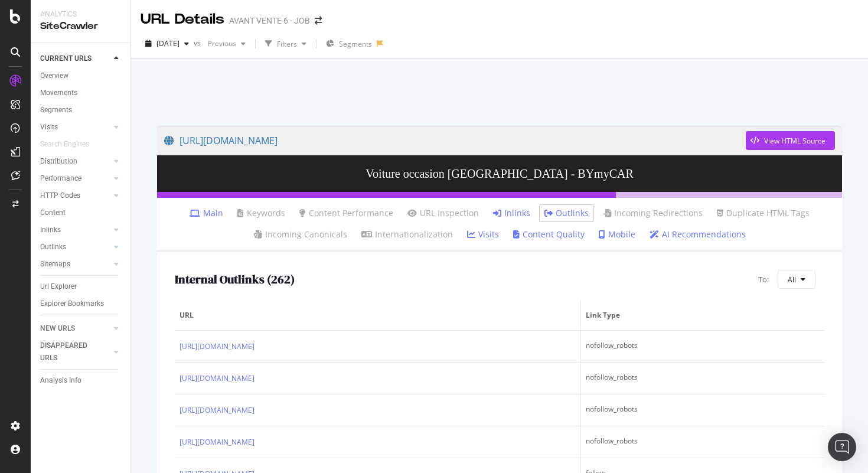 Image resolution: width=868 pixels, height=473 pixels. I want to click on a: Segments, so click(81, 110).